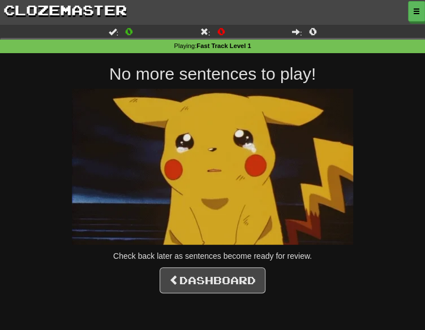 This screenshot has width=425, height=330. I want to click on a: Dashboard, so click(212, 281).